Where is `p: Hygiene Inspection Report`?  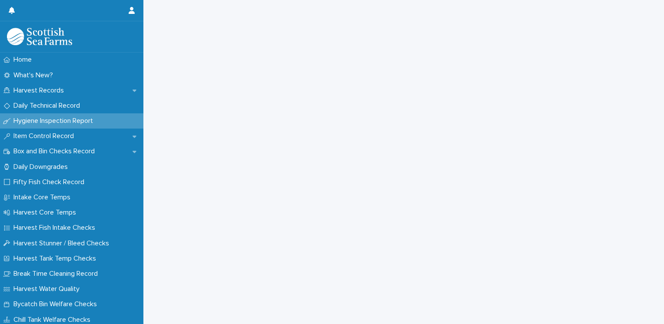 p: Hygiene Inspection Report is located at coordinates (55, 121).